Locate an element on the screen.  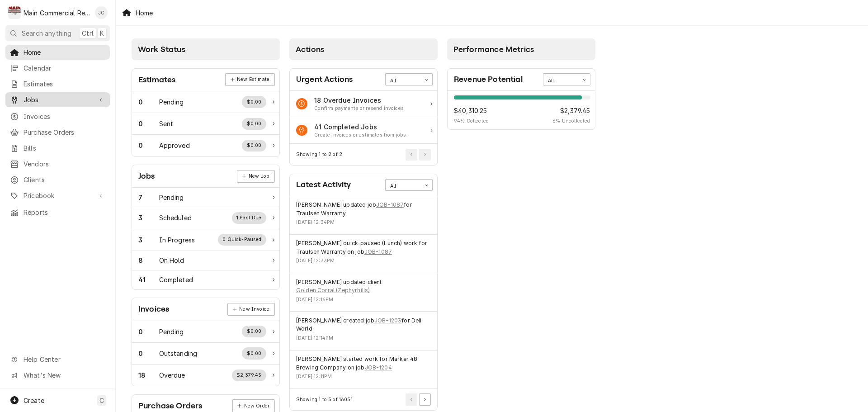
a: Go to What's New is located at coordinates (57, 375).